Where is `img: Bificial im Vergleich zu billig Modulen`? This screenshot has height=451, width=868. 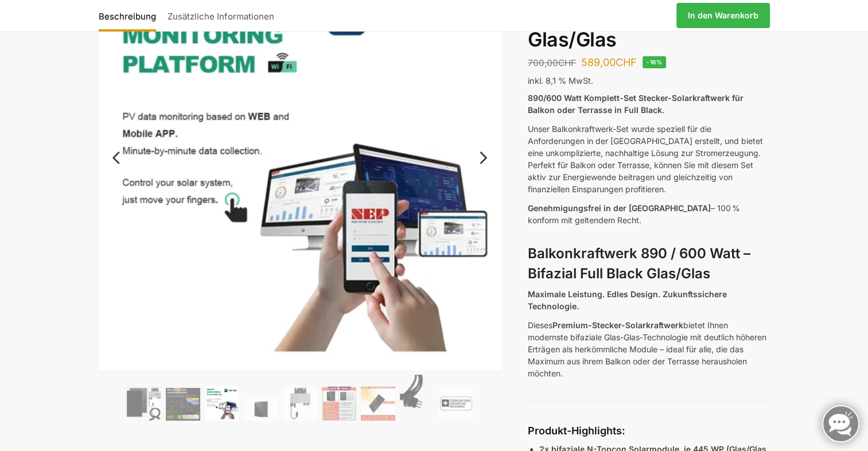
img: Bificial im Vergleich zu billig Modulen is located at coordinates (339, 403).